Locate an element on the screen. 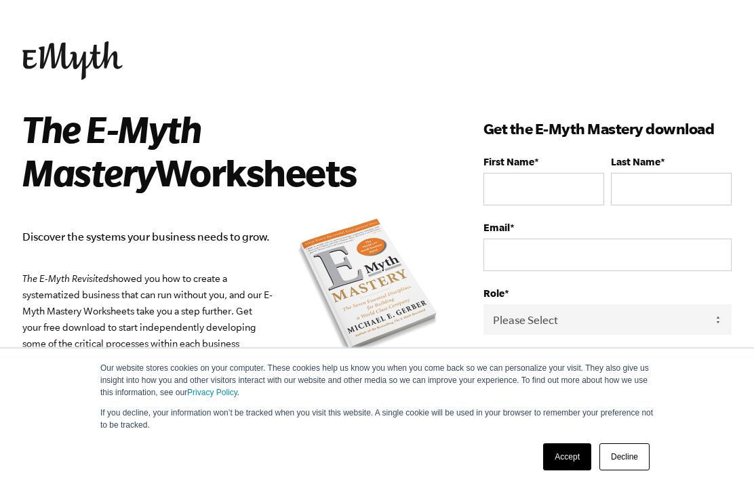 This screenshot has width=754, height=488. img: emyth mastery book summary is located at coordinates (368, 289).